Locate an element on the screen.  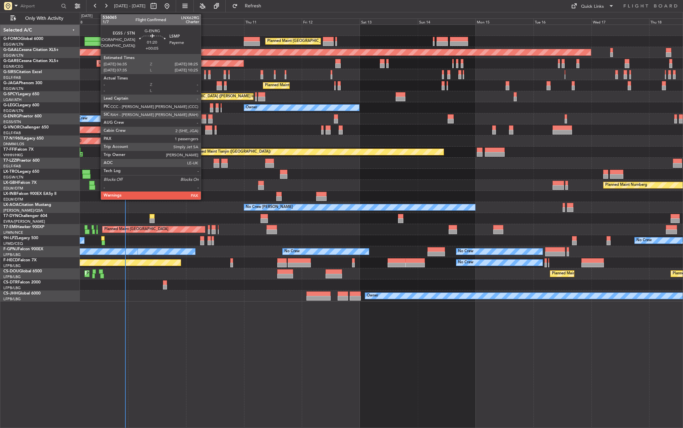
a: EGNR/CEG is located at coordinates (13, 66).